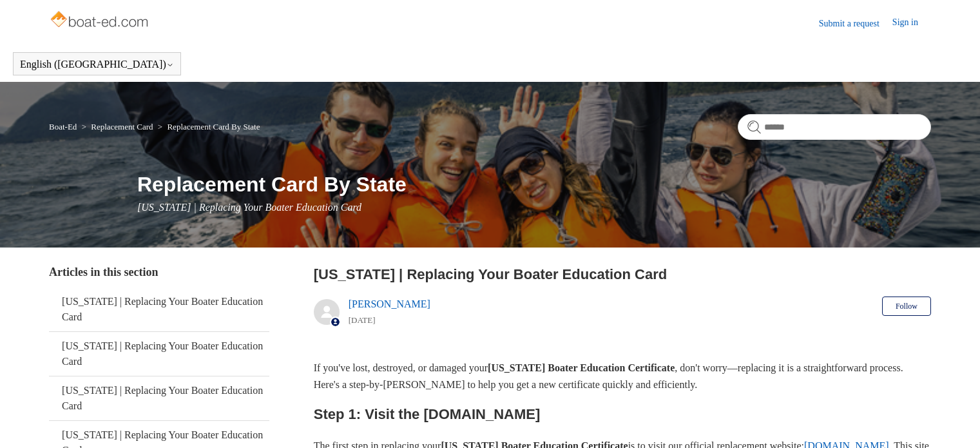 This screenshot has width=980, height=448. I want to click on input: Search, so click(835, 127).